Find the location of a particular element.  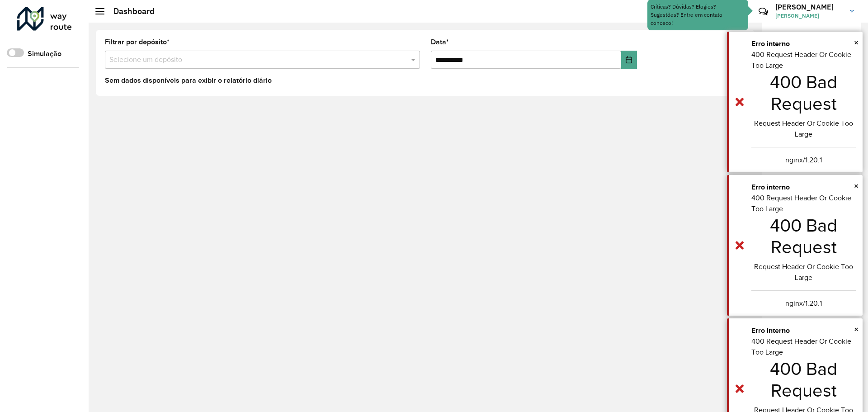

label: Filtrar por depósito is located at coordinates (137, 42).